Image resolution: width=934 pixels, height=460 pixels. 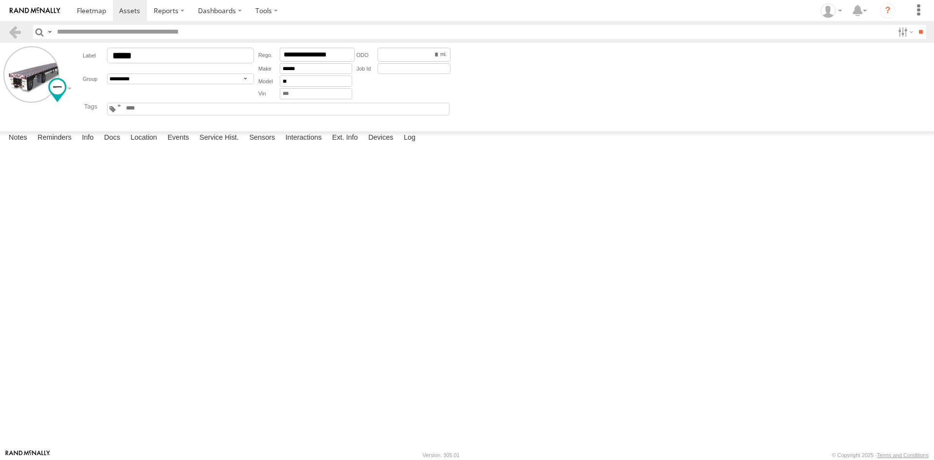 What do you see at coordinates (381, 138) in the screenshot?
I see `label: Devices` at bounding box center [381, 138].